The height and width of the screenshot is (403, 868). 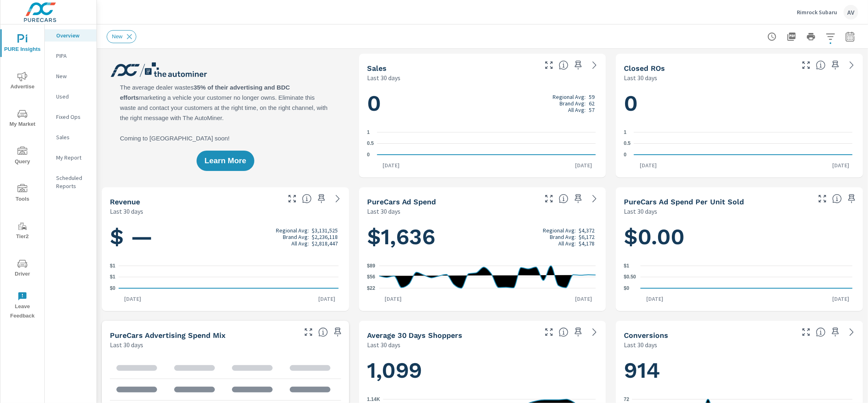 I want to click on p: $4,178, so click(x=586, y=243).